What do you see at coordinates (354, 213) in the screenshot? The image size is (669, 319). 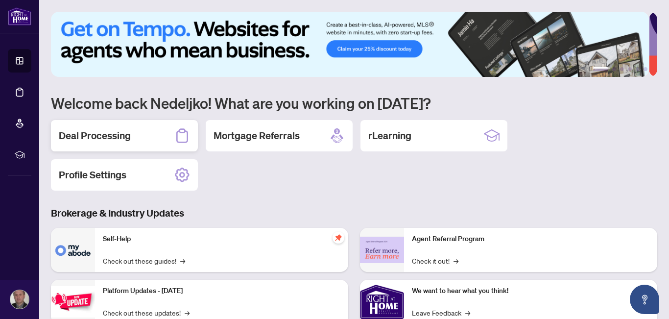 I see `h3: Brokerage & Industry Updates` at bounding box center [354, 213].